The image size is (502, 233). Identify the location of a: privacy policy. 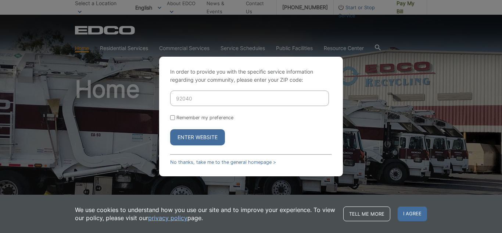
(168, 217).